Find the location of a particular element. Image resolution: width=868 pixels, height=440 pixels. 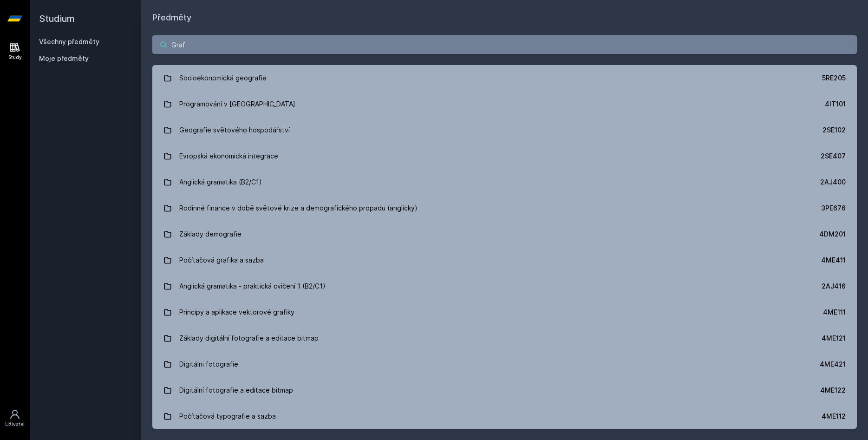

div: Rodinné finance v době světové krize a demografického propadu (anglicky) is located at coordinates (299, 209).